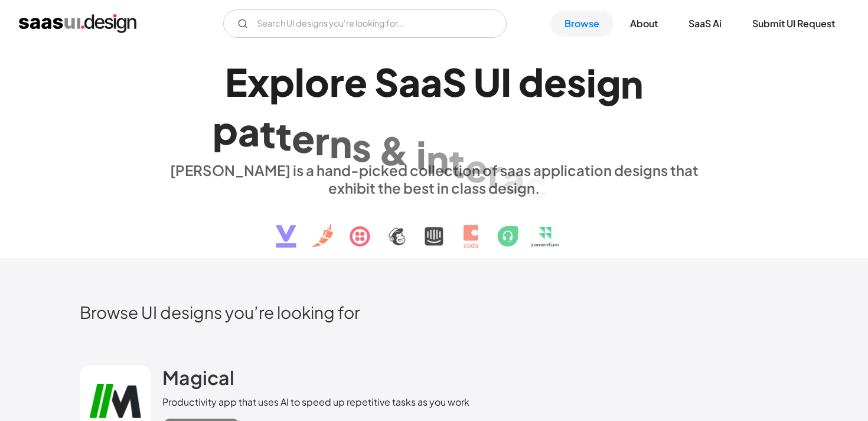 The width and height of the screenshot is (868, 421). I want to click on input: Search UI designs you're looking for..., so click(365, 24).